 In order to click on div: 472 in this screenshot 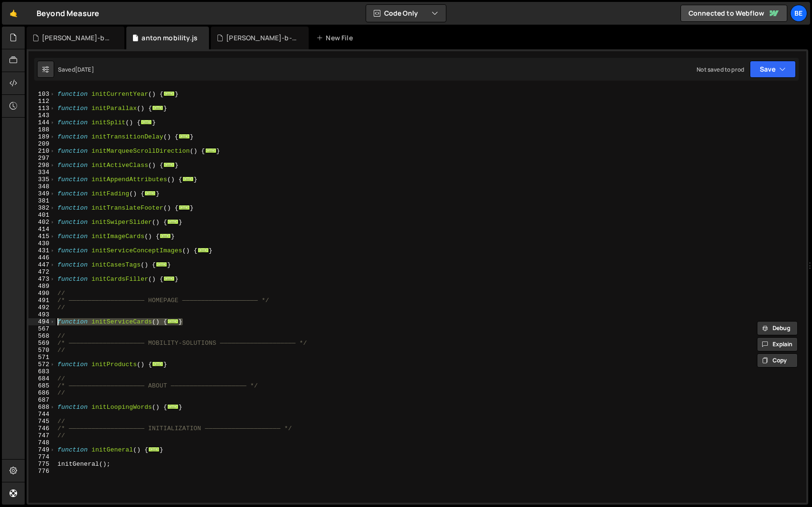, I will do `click(42, 272)`.